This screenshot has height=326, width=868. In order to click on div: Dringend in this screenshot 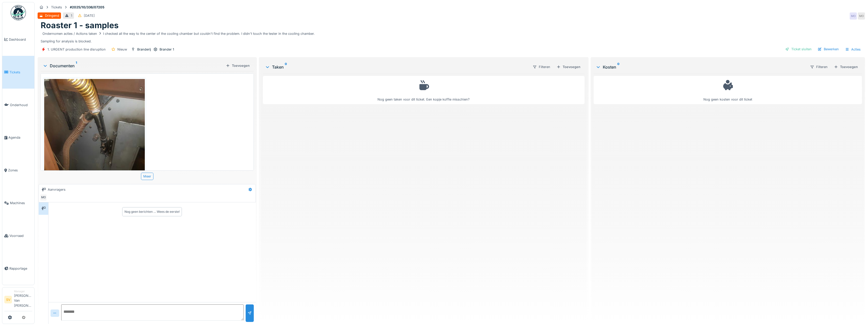, I will do `click(52, 15)`.